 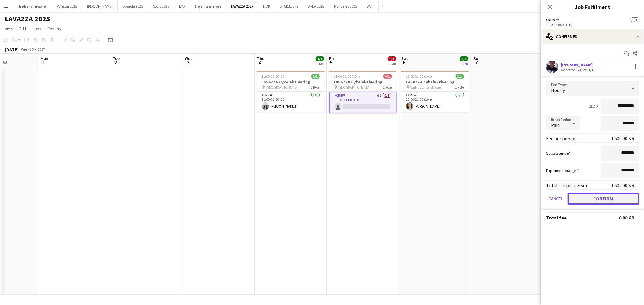 I want to click on button: BYD, so click(x=182, y=6).